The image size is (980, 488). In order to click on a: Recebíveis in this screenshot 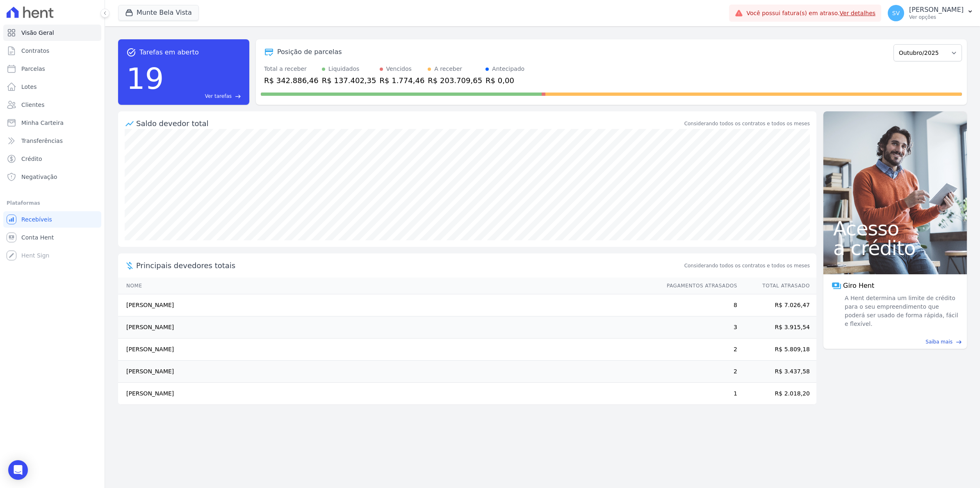, I will do `click(52, 219)`.